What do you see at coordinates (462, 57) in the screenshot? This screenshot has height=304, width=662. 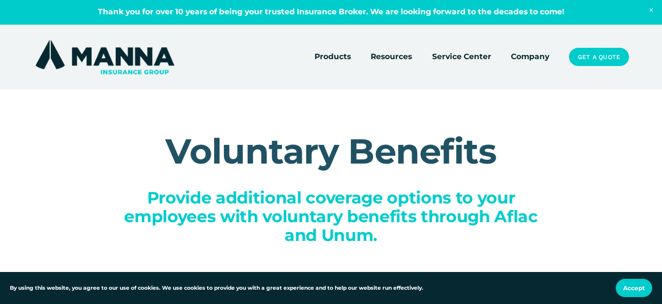 I see `a: Service Center` at bounding box center [462, 57].